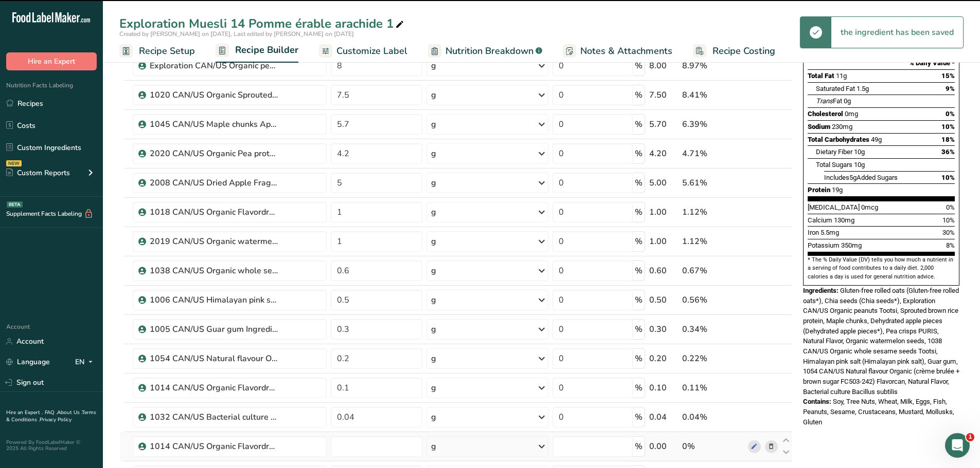 This screenshot has width=980, height=468. Describe the element at coordinates (485, 51) in the screenshot. I see `a: Nutrition Breakdown` at that location.